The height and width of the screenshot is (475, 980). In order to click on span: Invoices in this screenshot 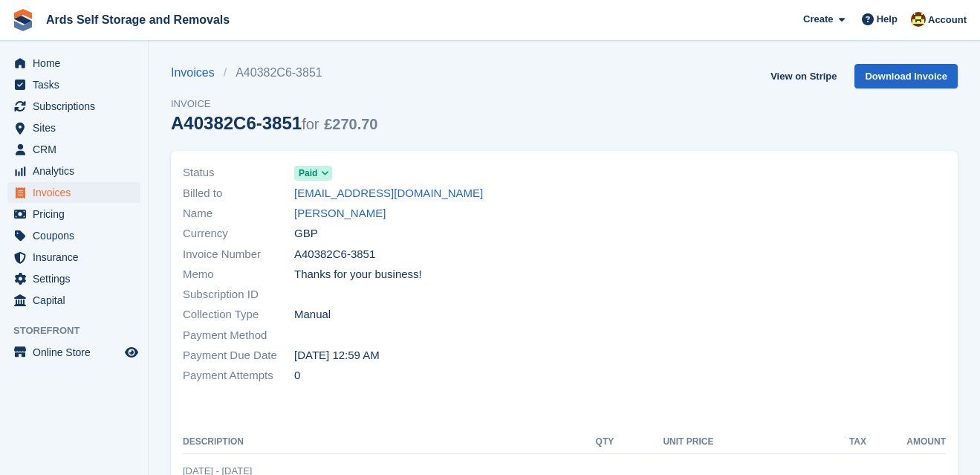, I will do `click(77, 193)`.